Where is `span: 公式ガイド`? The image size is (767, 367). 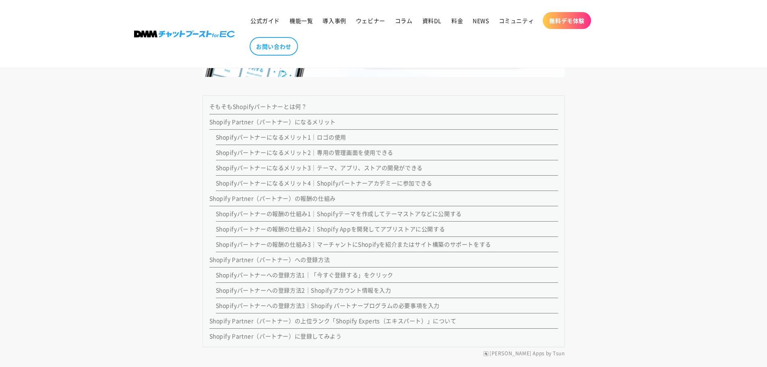
span: 公式ガイド is located at coordinates (265, 21).